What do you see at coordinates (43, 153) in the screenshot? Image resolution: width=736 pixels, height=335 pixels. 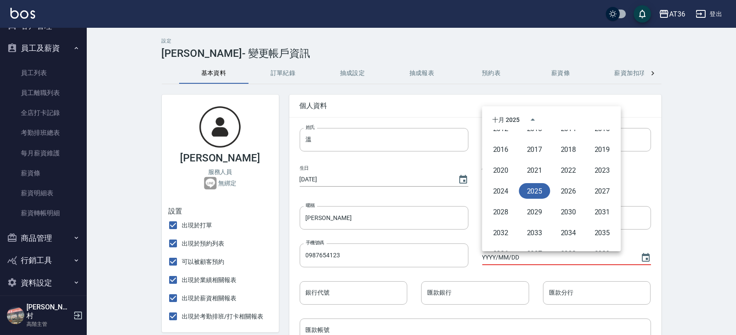 I see `a: 每月薪資維護` at bounding box center [43, 153].